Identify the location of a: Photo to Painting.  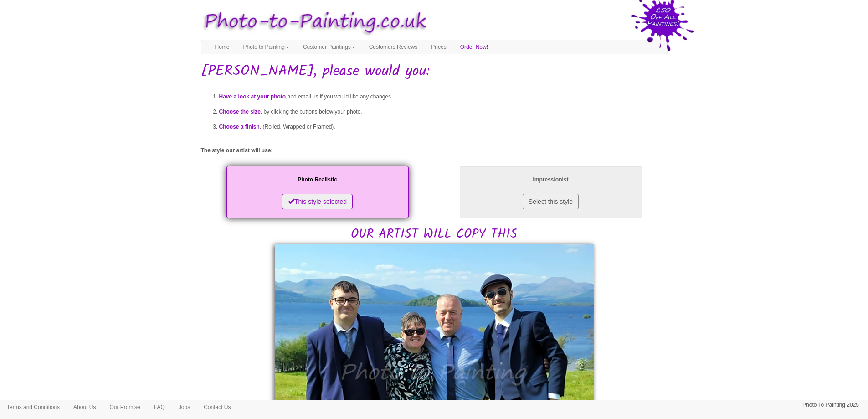
(266, 47).